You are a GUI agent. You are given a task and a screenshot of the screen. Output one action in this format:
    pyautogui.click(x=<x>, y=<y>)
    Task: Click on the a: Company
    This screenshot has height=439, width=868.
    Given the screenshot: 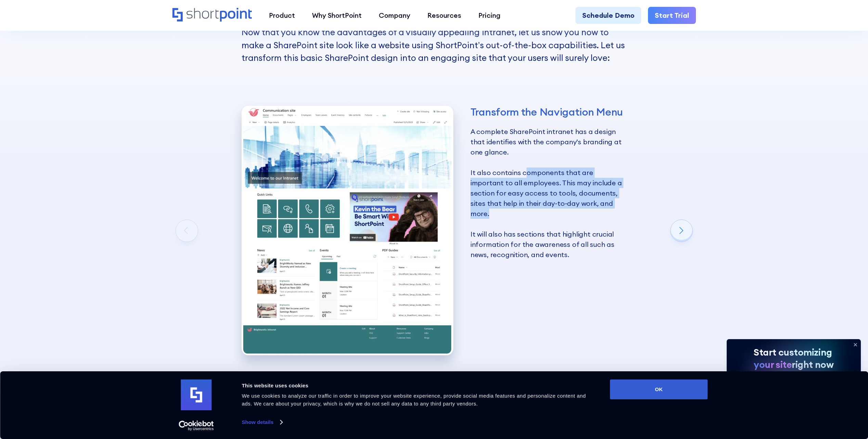 What is the action you would take?
    pyautogui.click(x=394, y=16)
    